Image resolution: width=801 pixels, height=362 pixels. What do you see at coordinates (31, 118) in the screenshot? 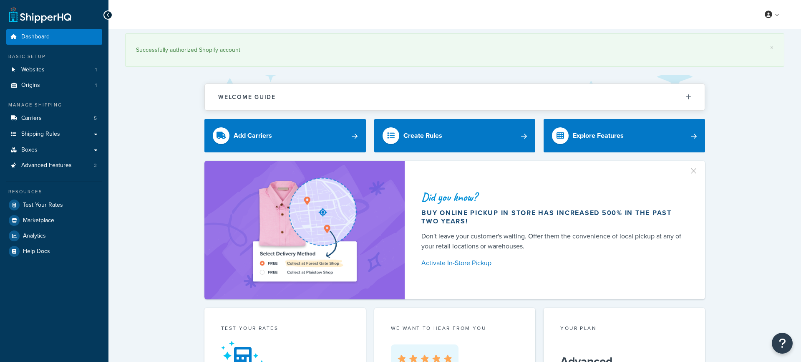
I see `span: Carriers` at bounding box center [31, 118].